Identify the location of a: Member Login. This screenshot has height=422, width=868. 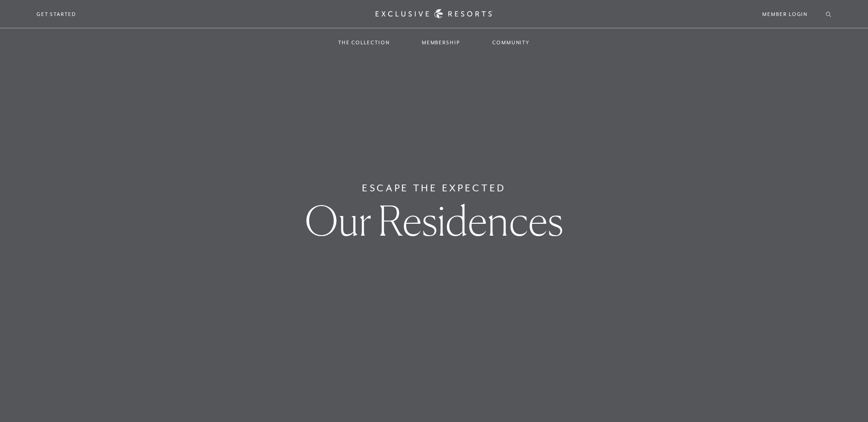
(784, 14).